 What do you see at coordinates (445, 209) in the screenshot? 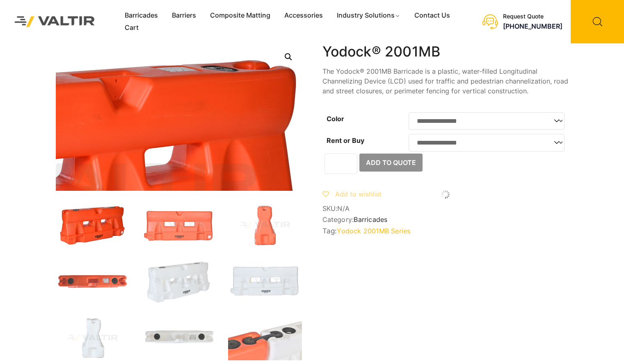
I see `span: SKU:` at bounding box center [445, 209].